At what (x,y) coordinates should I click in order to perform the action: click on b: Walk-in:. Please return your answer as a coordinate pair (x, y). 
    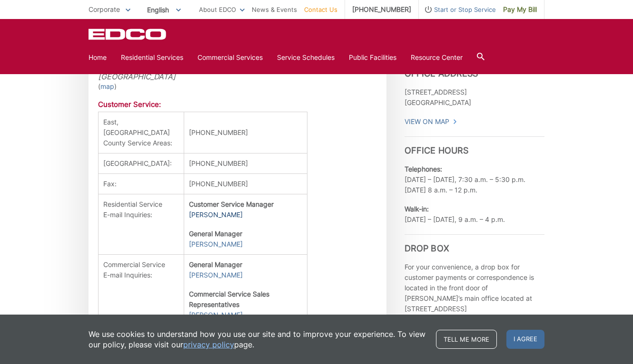
    Looking at the image, I should click on (416, 209).